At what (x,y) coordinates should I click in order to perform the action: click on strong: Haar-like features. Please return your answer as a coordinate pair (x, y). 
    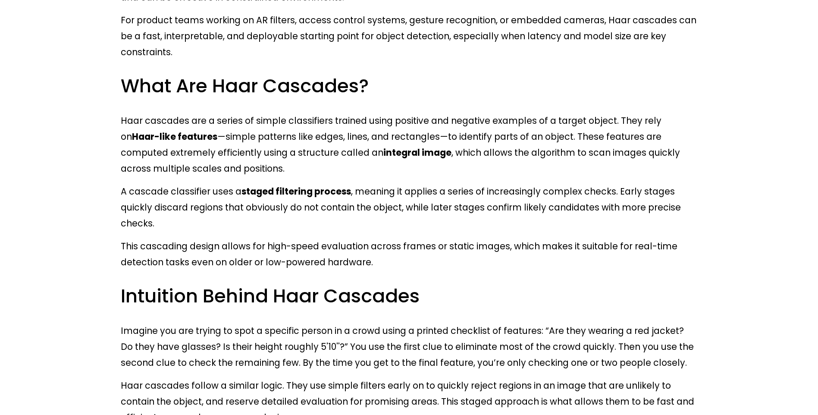
    Looking at the image, I should click on (175, 136).